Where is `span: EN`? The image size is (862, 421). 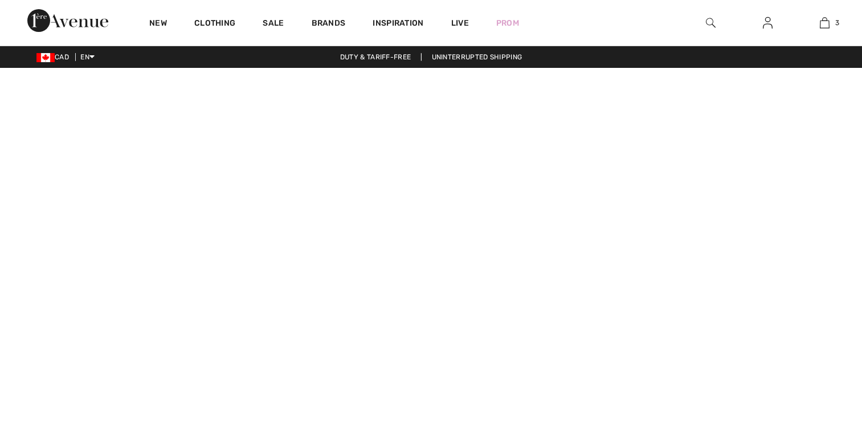 span: EN is located at coordinates (87, 57).